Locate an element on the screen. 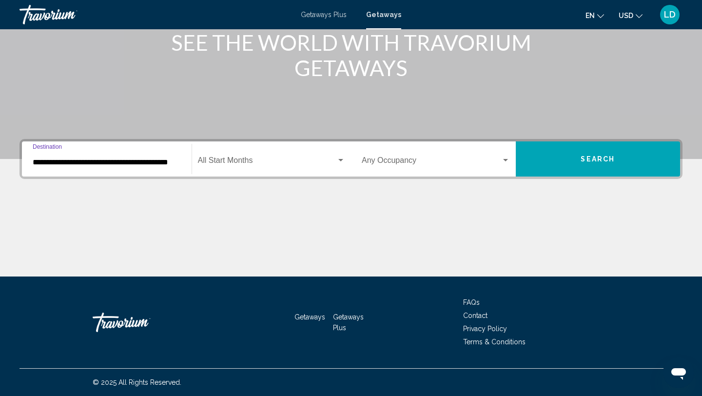  button: Search is located at coordinates (598, 159).